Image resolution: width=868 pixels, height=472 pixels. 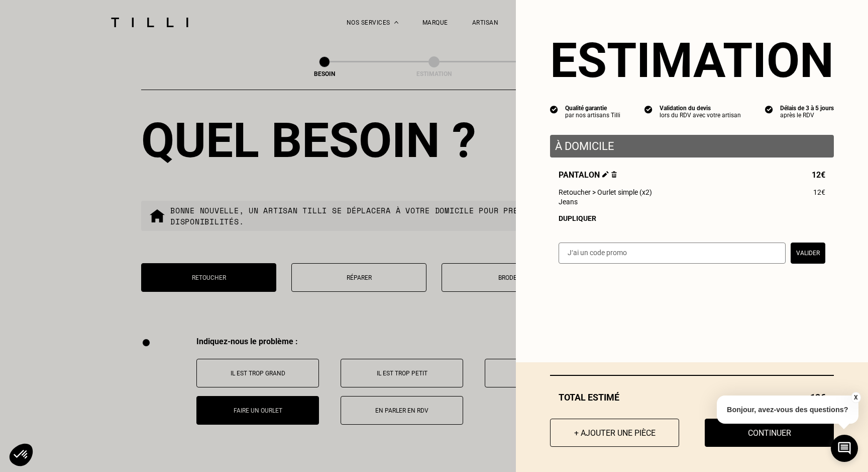 I want to click on span: Pantalon, so click(x=587, y=174).